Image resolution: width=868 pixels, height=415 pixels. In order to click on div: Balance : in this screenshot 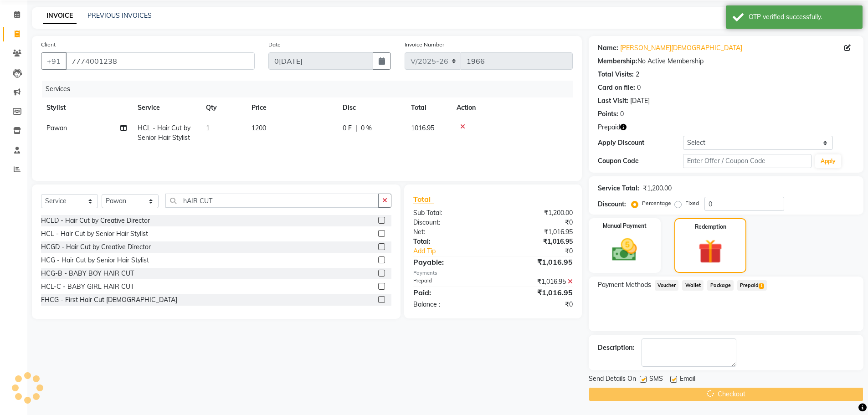, I will do `click(450, 304)`.